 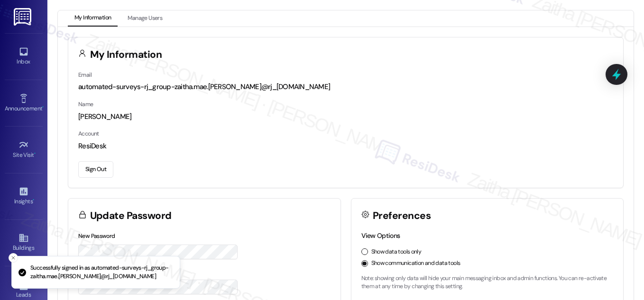 What do you see at coordinates (88, 134) in the screenshot?
I see `label: Account` at bounding box center [88, 134].